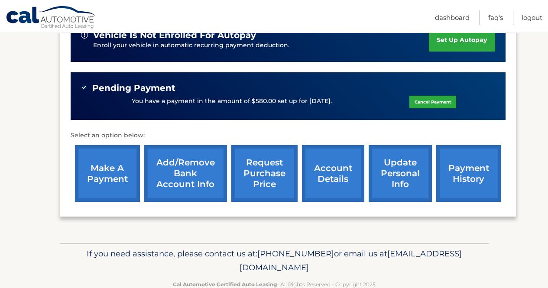  Describe the element at coordinates (51, 18) in the screenshot. I see `a: Cal Automotive` at that location.